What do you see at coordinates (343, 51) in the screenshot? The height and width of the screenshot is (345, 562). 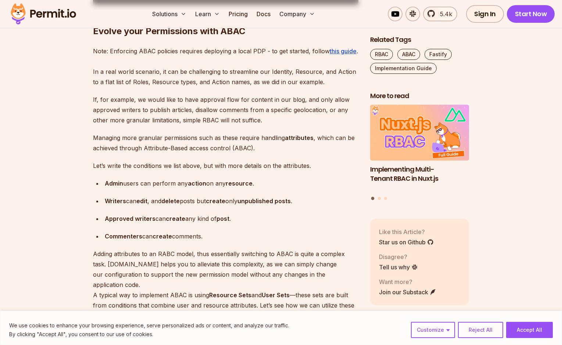 I see `a: this guide` at bounding box center [343, 51].